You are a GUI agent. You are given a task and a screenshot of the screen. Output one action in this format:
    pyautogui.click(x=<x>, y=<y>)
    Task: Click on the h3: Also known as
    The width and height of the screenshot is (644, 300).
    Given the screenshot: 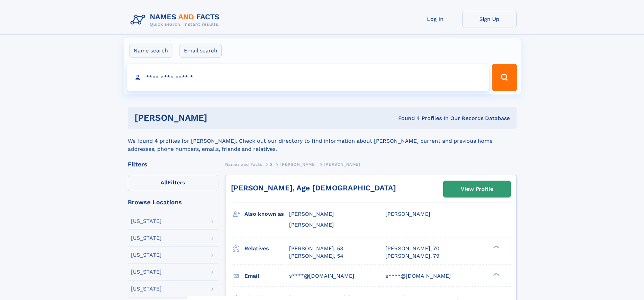 What is the action you would take?
    pyautogui.click(x=267, y=214)
    